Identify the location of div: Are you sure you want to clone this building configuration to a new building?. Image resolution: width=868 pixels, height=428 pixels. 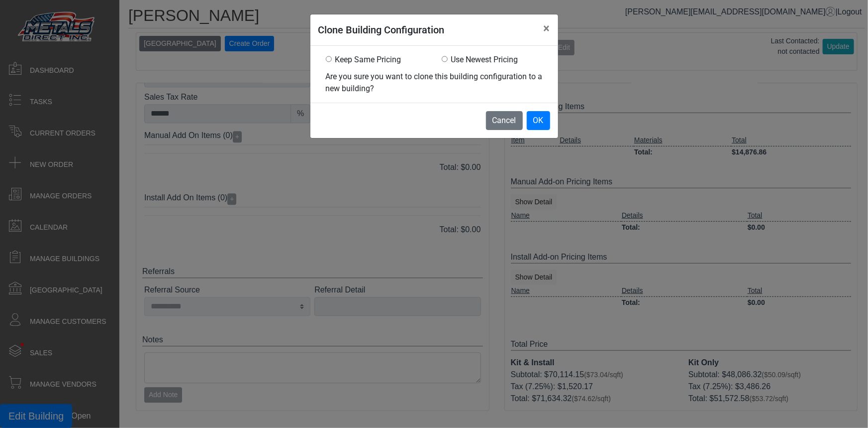
(434, 83).